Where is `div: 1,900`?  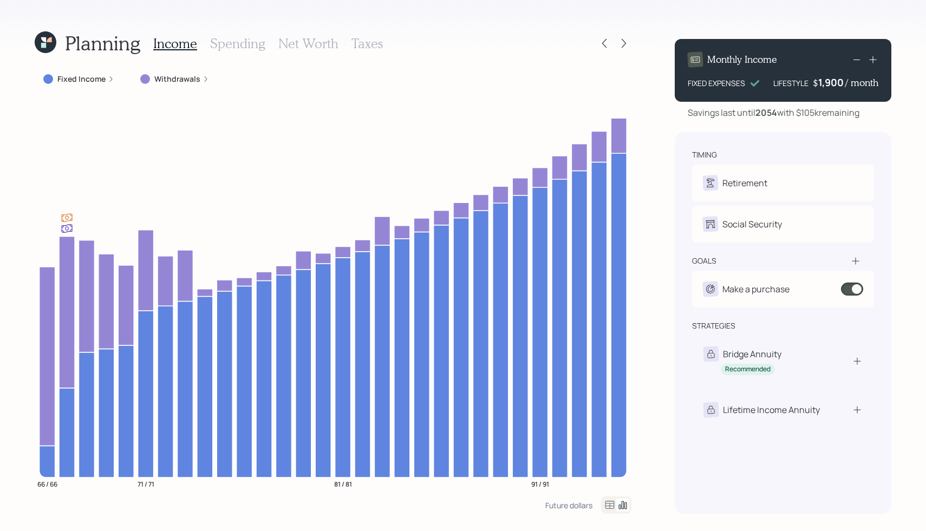
div: 1,900 is located at coordinates (832, 82).